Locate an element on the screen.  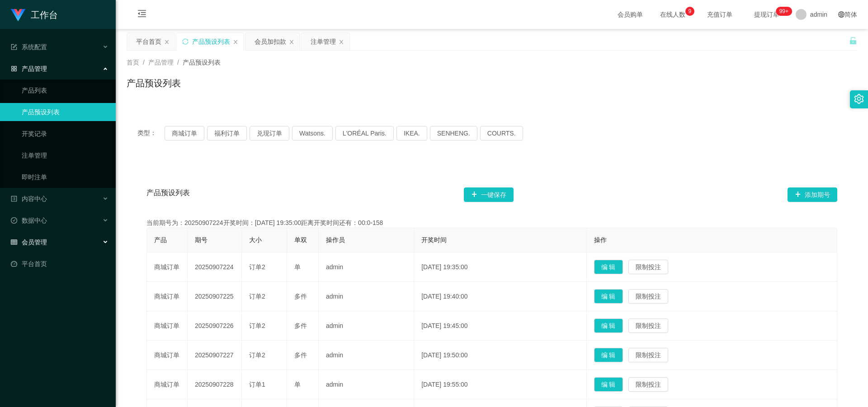
span: 大小 is located at coordinates (255, 240).